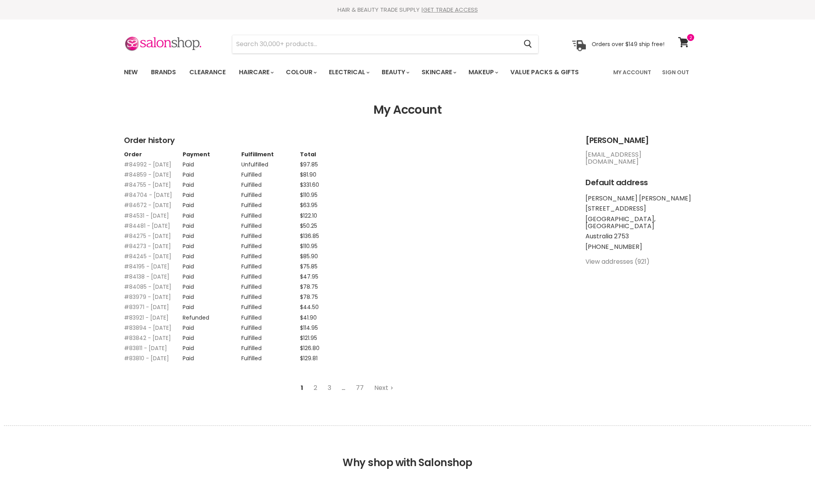 This screenshot has width=815, height=504. What do you see at coordinates (309, 256) in the screenshot?
I see `span: $85.90` at bounding box center [309, 256].